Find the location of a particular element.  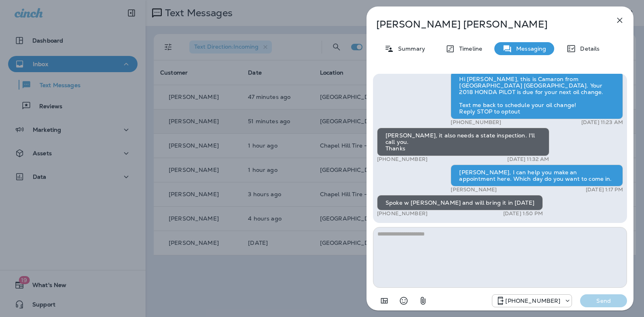

p: Timeline is located at coordinates (469, 49).